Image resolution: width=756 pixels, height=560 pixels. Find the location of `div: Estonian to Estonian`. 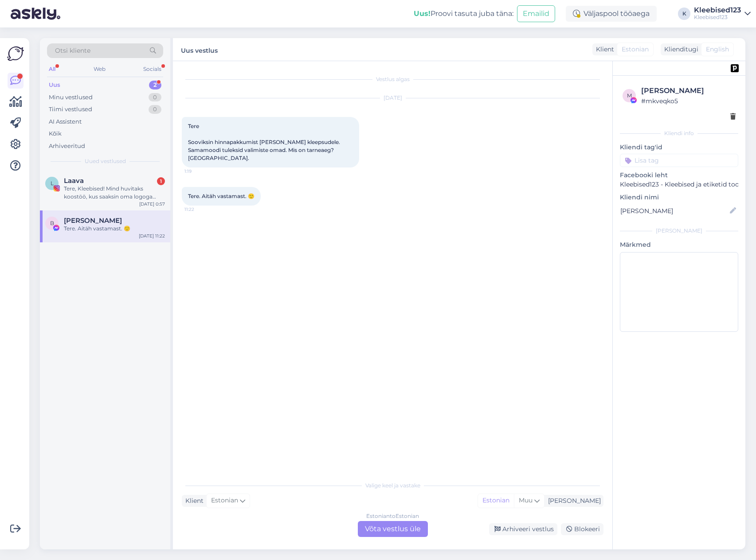

div: Estonian to Estonian is located at coordinates (392, 517).